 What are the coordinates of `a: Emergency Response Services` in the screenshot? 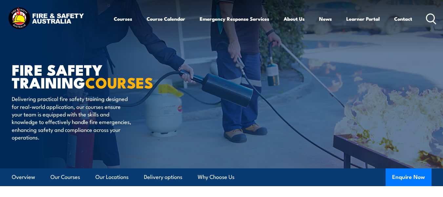 It's located at (235, 19).